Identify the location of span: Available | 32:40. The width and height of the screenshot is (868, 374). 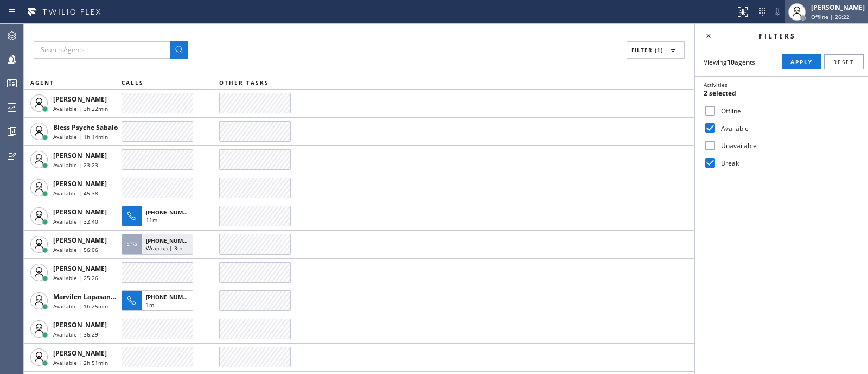
(75, 221).